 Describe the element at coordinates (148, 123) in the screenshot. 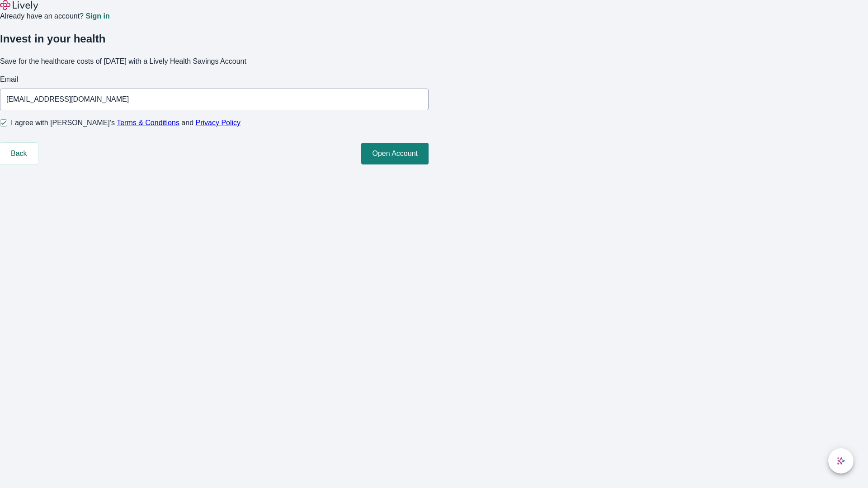

I see `a: Terms & Conditions` at that location.